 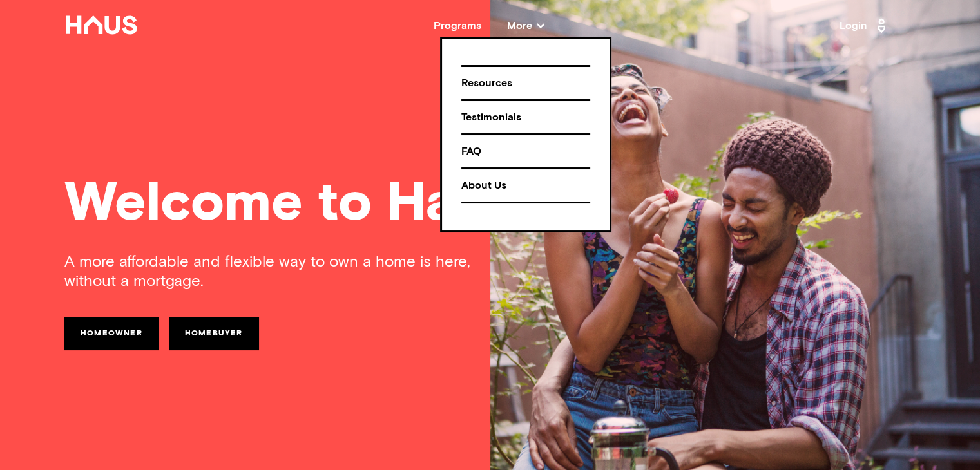 I want to click on a: Homebuyer, so click(x=214, y=334).